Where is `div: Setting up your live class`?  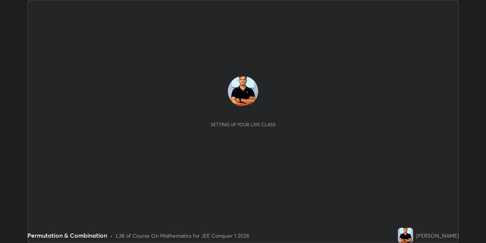
div: Setting up your live class is located at coordinates (243, 124).